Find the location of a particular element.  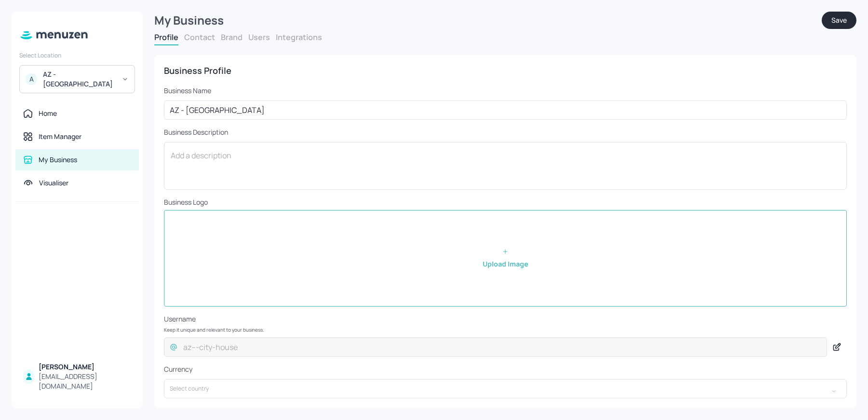

div: Item Manager is located at coordinates (60, 137).